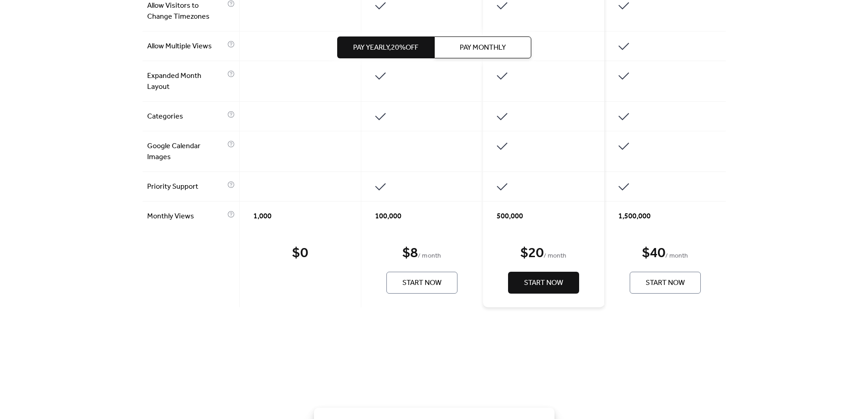  I want to click on span: 1,000, so click(263, 217).